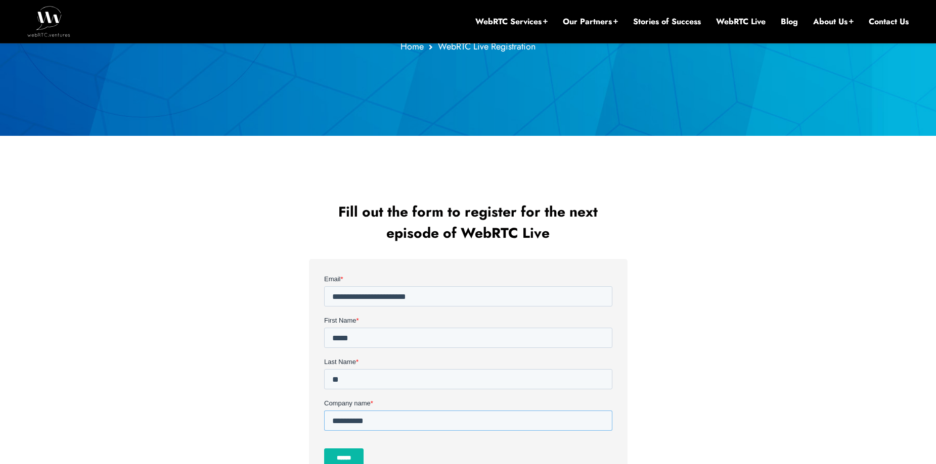  Describe the element at coordinates (412, 46) in the screenshot. I see `a: Home` at that location.